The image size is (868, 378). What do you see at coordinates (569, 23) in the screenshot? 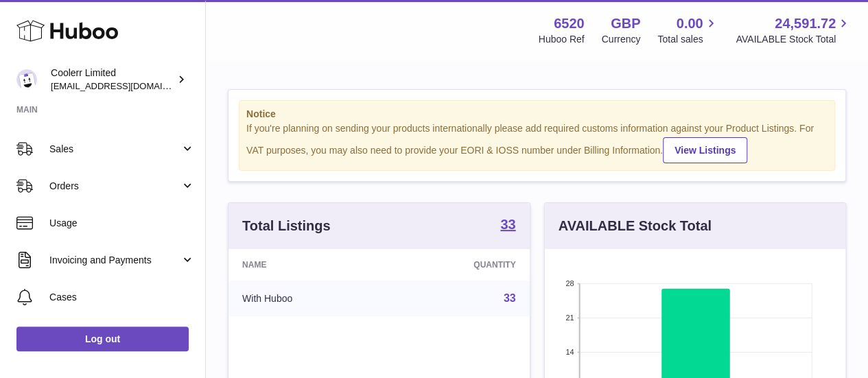
I see `strong: 6520` at bounding box center [569, 23].